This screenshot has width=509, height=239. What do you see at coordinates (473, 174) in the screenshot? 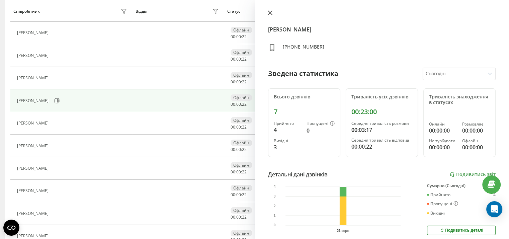
I see `a: Подивитись звіт` at bounding box center [473, 174].